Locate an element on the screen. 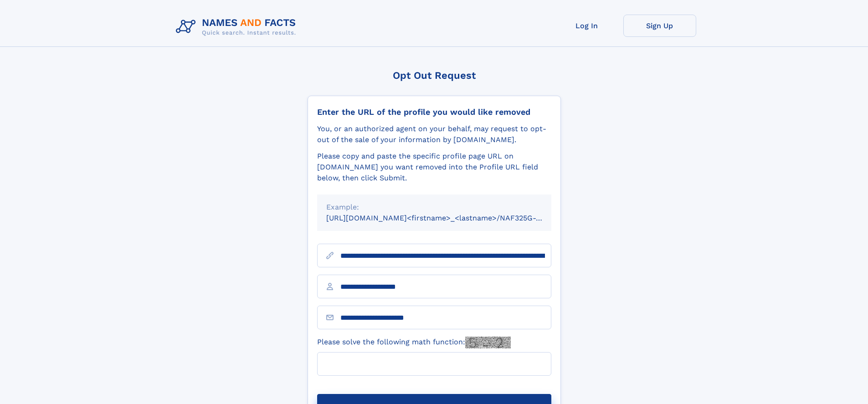 This screenshot has height=404, width=868. a: Log In is located at coordinates (587, 26).